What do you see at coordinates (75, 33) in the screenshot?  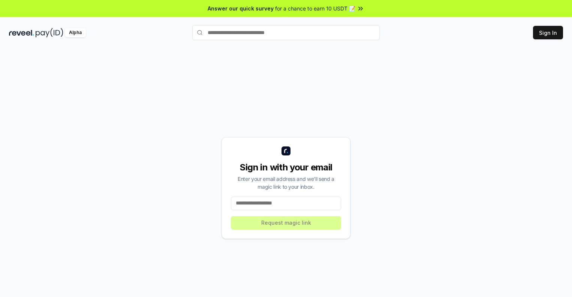 I see `div: Alpha` at bounding box center [75, 33].